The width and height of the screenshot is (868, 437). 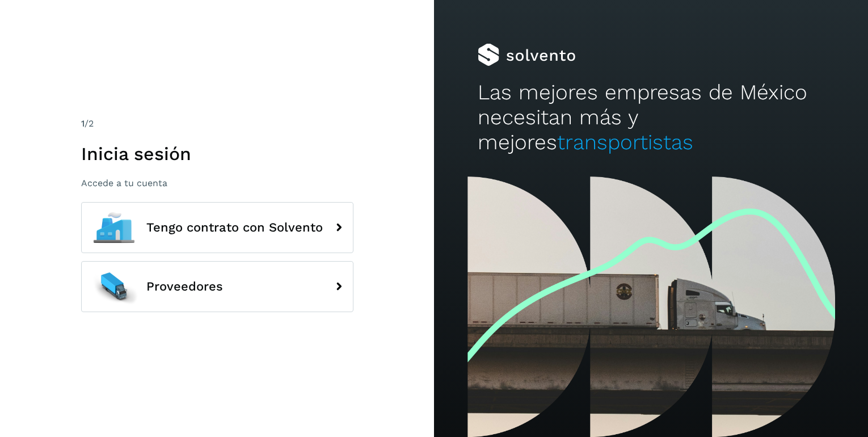 I want to click on h1: Inicia sesión, so click(x=217, y=154).